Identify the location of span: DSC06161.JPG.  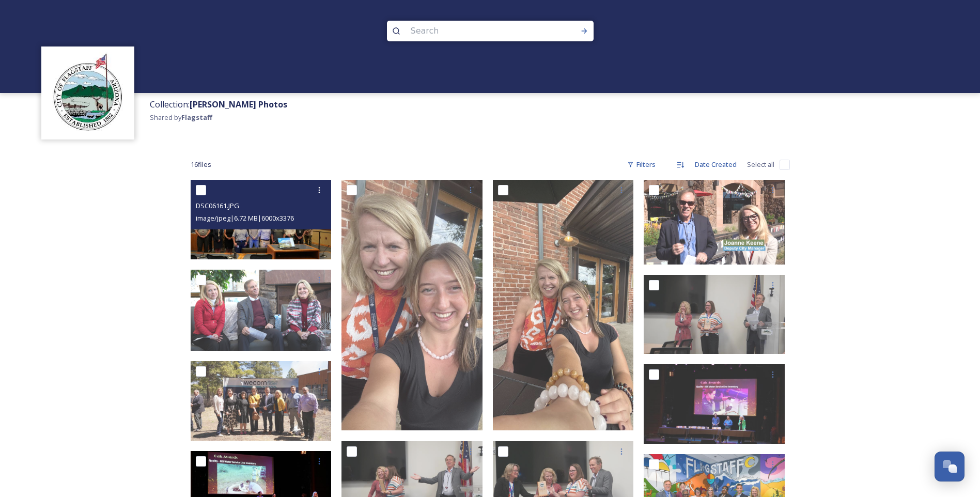
(218, 206).